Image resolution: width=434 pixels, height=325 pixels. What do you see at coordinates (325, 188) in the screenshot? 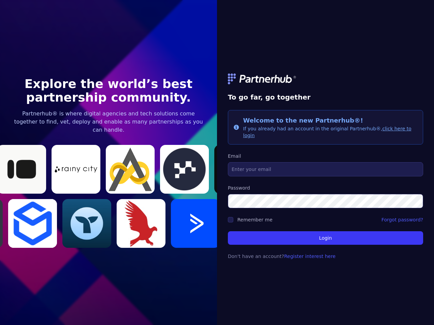
I see `label: Password` at bounding box center [325, 188].